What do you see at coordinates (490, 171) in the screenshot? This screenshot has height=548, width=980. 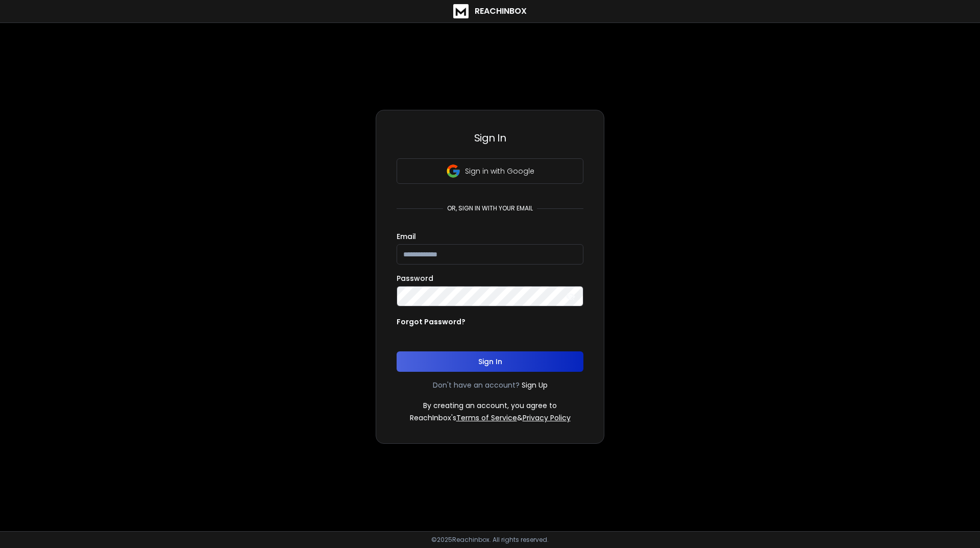 I see `button: Sign in with Google` at bounding box center [490, 171].